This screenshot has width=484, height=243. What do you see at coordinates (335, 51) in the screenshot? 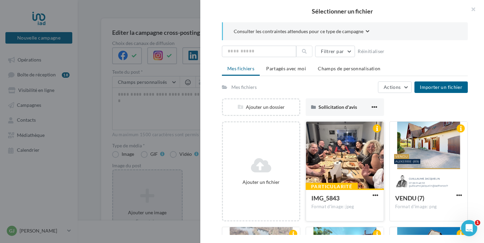
I see `button: Filtrer par` at bounding box center [335, 51].